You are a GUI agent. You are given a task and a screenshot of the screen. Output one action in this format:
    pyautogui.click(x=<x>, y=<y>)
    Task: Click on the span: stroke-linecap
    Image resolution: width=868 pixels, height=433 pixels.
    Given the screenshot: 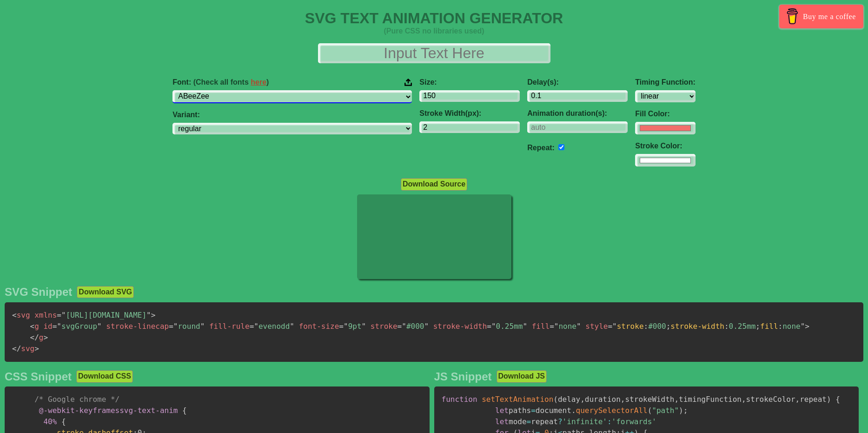 What is the action you would take?
    pyautogui.click(x=137, y=326)
    